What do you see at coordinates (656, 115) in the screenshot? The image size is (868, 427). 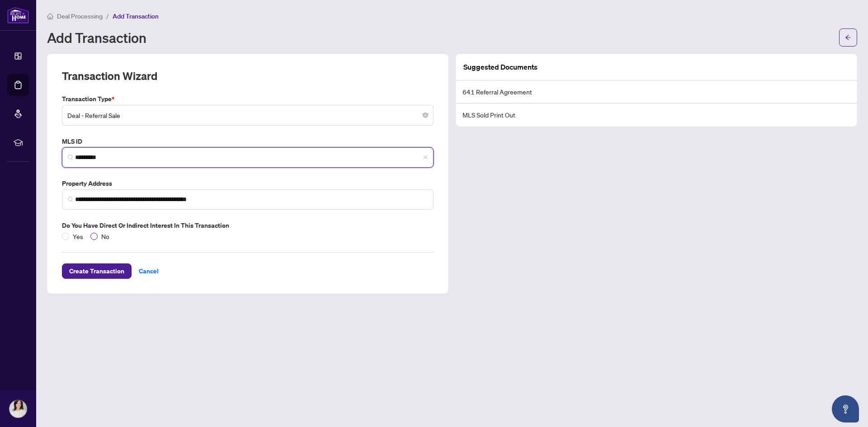 I see `li: MLS Sold Print Out` at bounding box center [656, 115].